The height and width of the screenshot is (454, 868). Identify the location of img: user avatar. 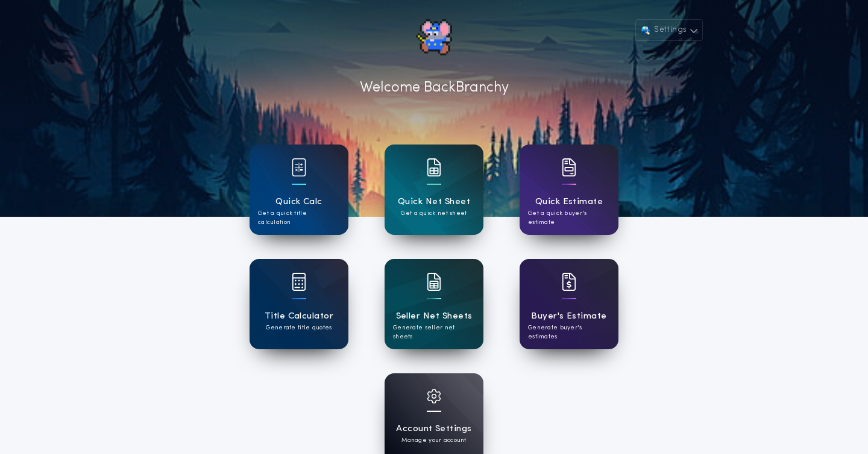
(646, 30).